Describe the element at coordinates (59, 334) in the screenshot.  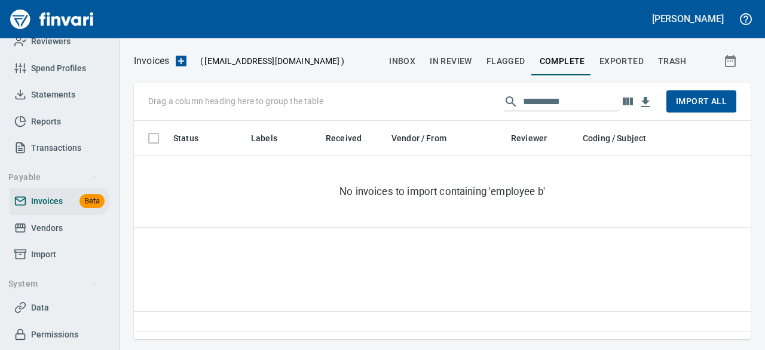
I see `a: Permissions` at that location.